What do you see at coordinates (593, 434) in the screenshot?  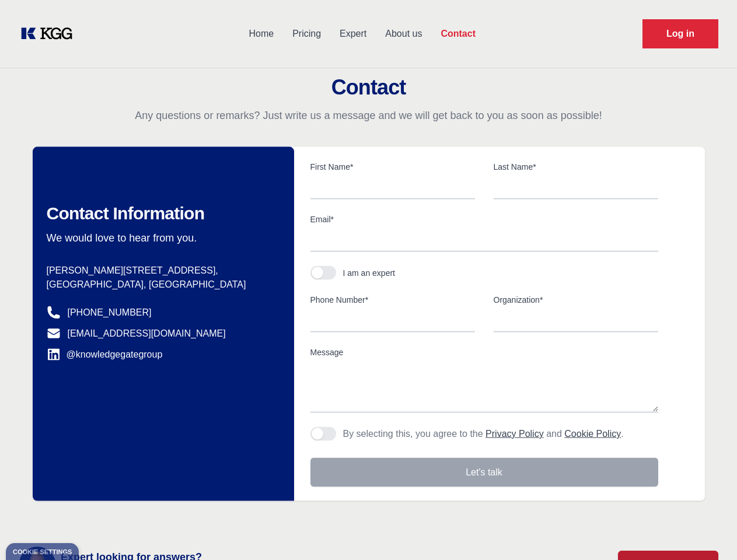 I see `a: Cookie Policy` at bounding box center [593, 434].